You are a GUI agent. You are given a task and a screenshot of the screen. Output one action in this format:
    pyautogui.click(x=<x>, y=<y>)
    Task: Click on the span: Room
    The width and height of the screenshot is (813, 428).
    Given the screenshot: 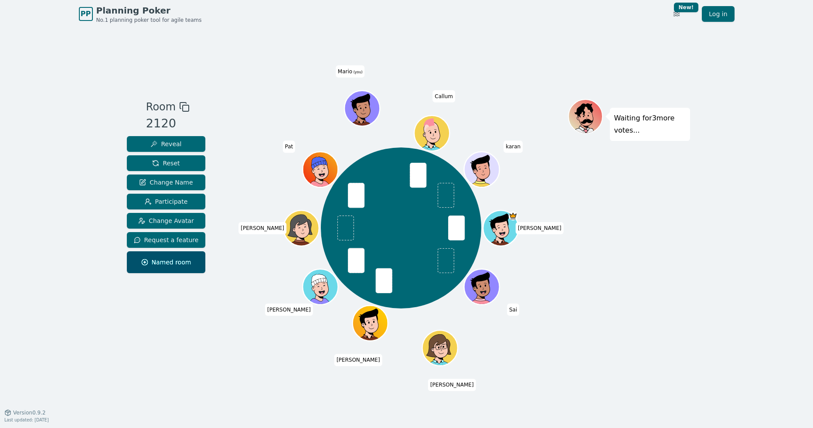 What is the action you would take?
    pyautogui.click(x=161, y=107)
    